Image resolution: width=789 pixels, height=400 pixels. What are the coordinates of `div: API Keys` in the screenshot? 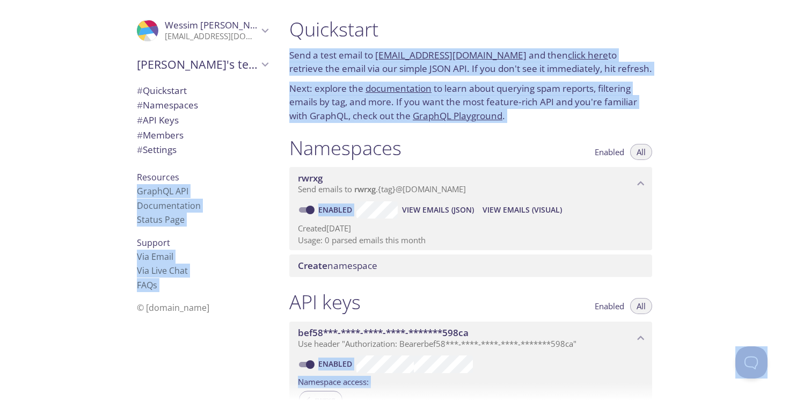 It's located at (202, 120).